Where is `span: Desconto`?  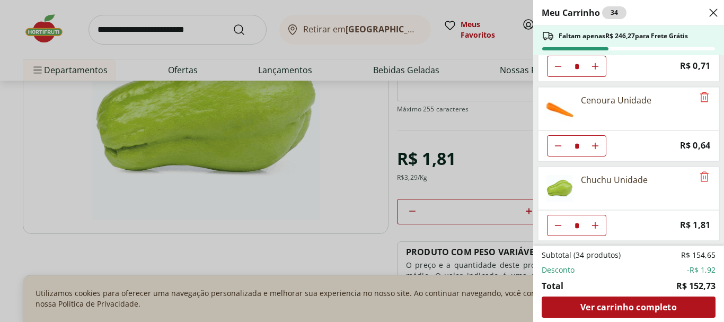
span: Desconto is located at coordinates (558, 270).